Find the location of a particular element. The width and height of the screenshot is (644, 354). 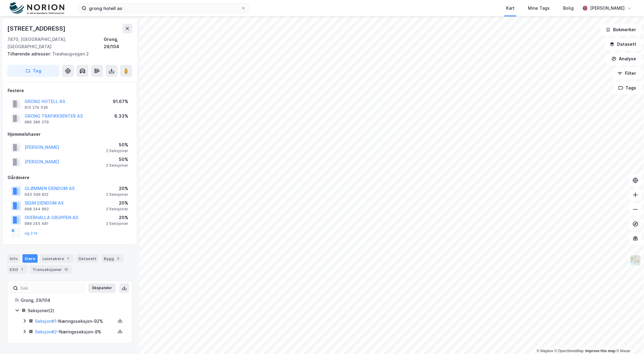

div: 998 244 862 is located at coordinates (37, 209).